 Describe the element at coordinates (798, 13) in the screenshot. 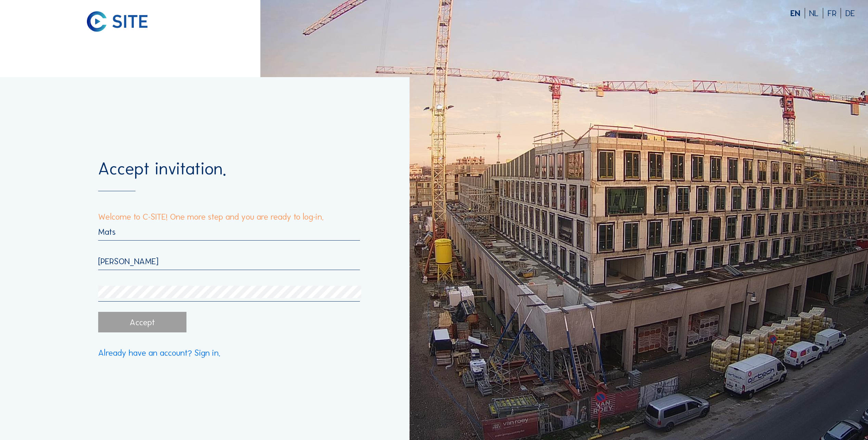

I see `div: EN` at that location.